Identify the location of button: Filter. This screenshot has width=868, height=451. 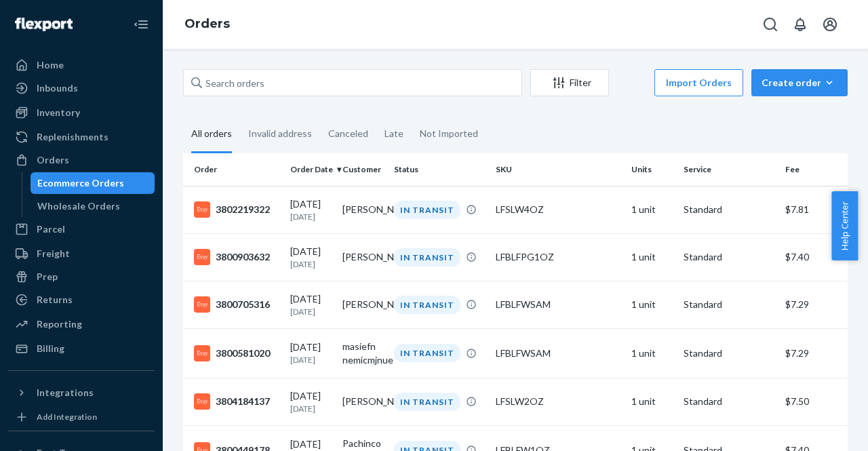
(570, 83).